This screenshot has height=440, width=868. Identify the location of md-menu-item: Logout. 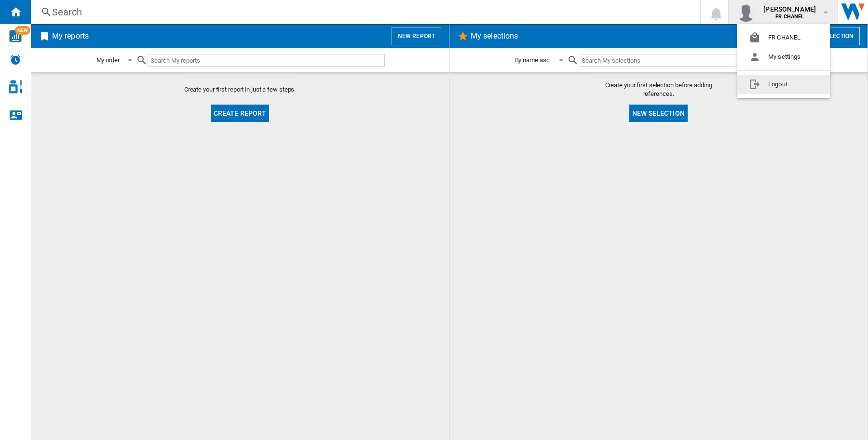
(783, 84).